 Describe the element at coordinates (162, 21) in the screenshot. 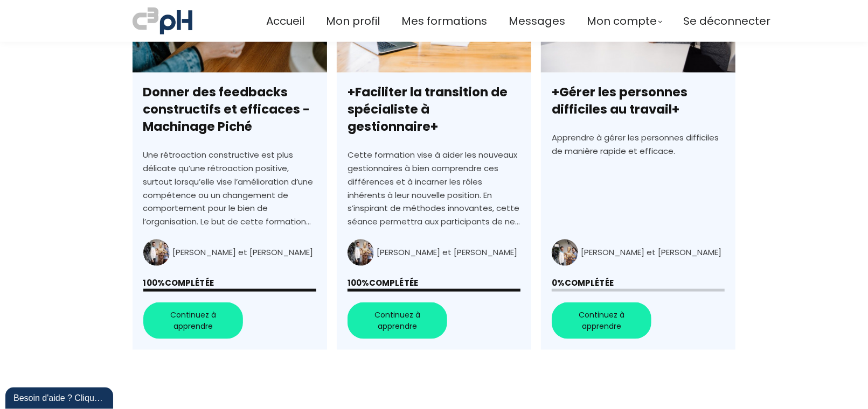

I see `img: a70bc7685e0efc0bd0b04b3506828469.jpeg` at that location.